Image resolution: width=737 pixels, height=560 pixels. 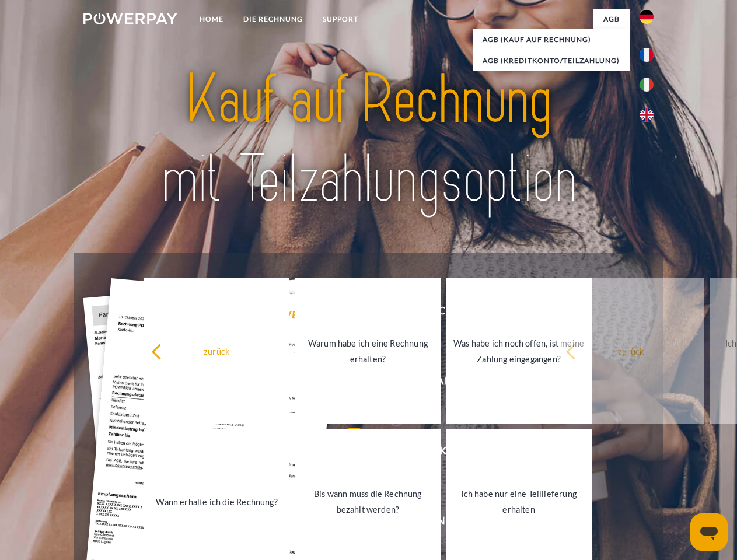 I want to click on img: fr, so click(x=647, y=55).